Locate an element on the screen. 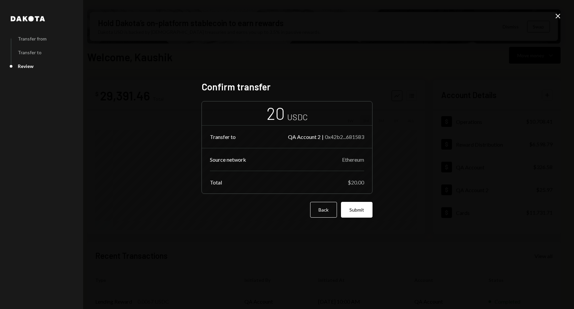 This screenshot has height=309, width=574. div: Source network is located at coordinates (228, 160).